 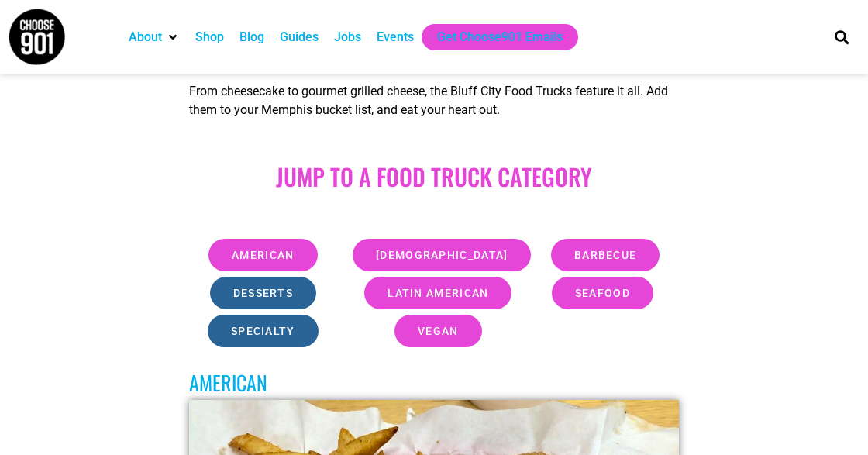 I want to click on div: Guides, so click(x=300, y=37).